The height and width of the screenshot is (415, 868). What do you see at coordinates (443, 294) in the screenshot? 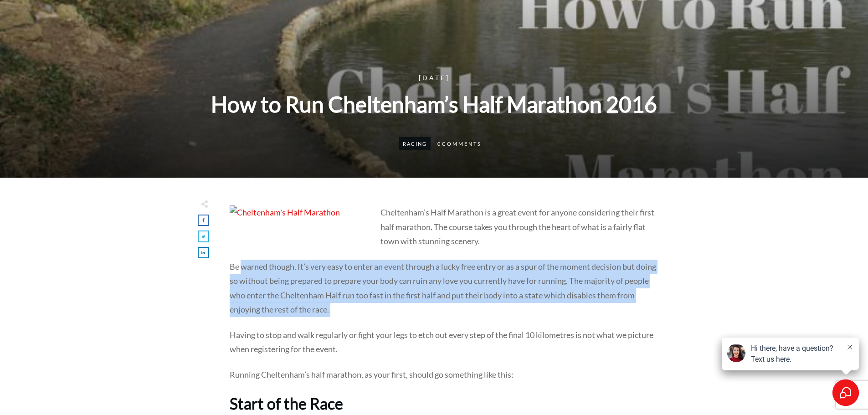
I see `p: Be warned though. It’s very easy to enter an event through a lucky free entry or as a spur of the...` at bounding box center [443, 294].